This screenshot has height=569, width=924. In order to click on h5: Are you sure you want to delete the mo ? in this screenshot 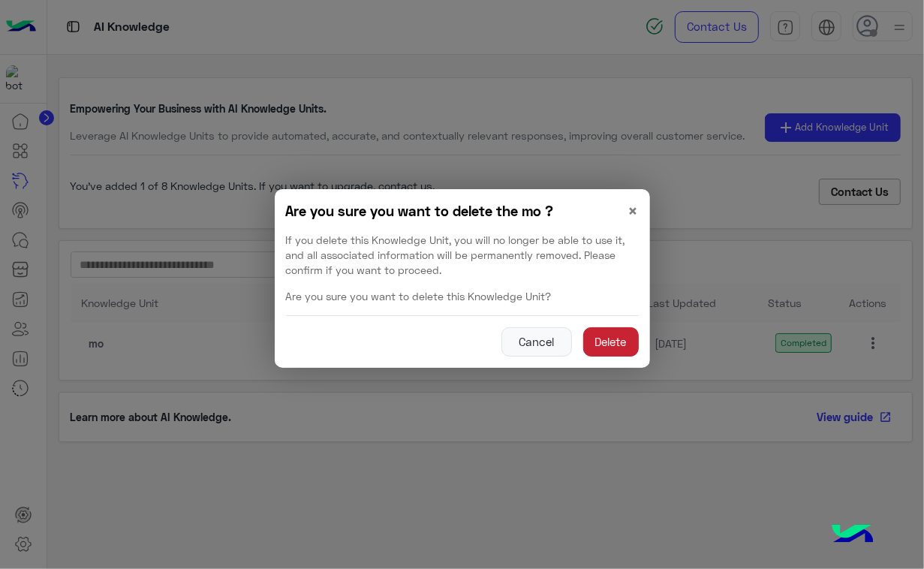, I will do `click(420, 211)`.